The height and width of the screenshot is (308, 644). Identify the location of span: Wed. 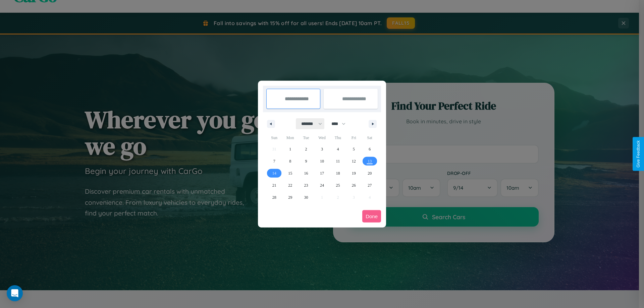
(322, 138).